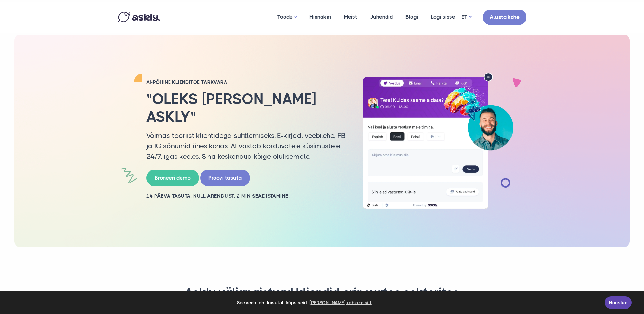 This screenshot has height=314, width=644. I want to click on a: Blogi, so click(412, 16).